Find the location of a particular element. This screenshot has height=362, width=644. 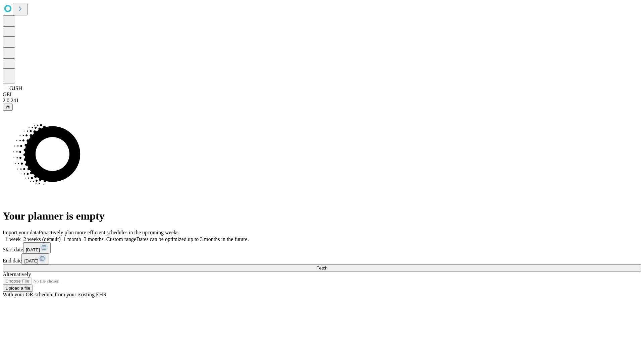

span: Alternatively is located at coordinates (17, 274).